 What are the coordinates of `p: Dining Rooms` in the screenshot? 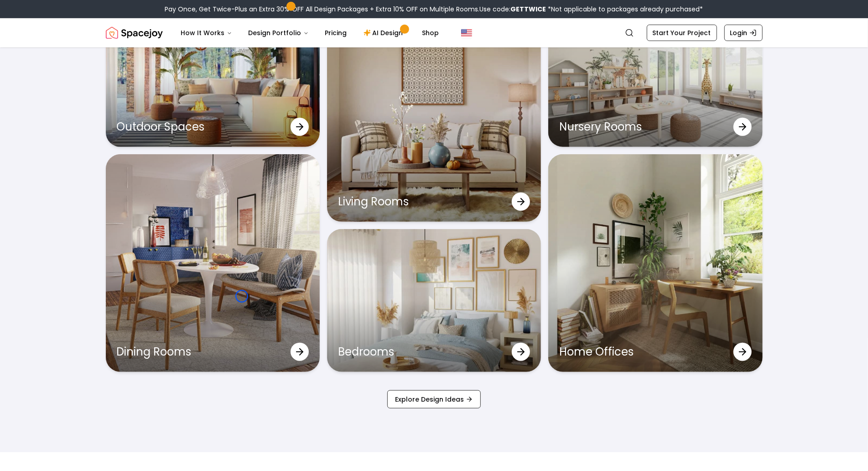 It's located at (154, 352).